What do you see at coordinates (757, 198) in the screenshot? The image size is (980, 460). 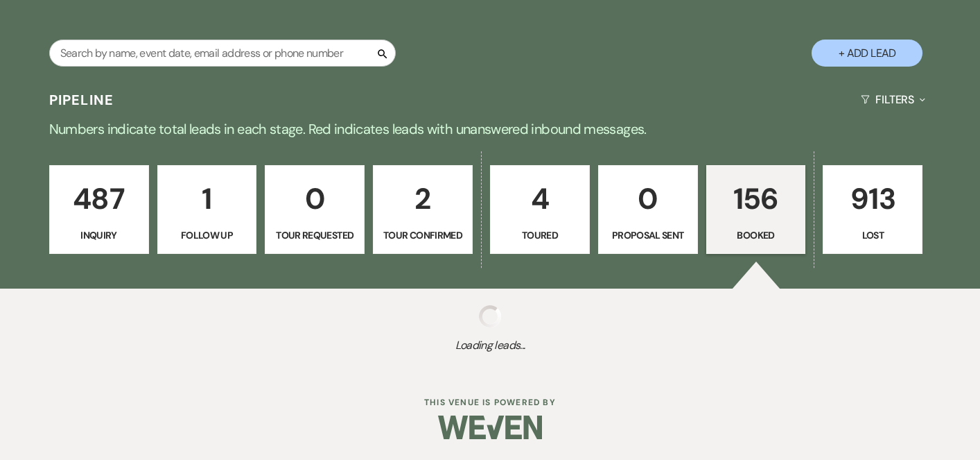 I see `p: 156` at bounding box center [757, 198].